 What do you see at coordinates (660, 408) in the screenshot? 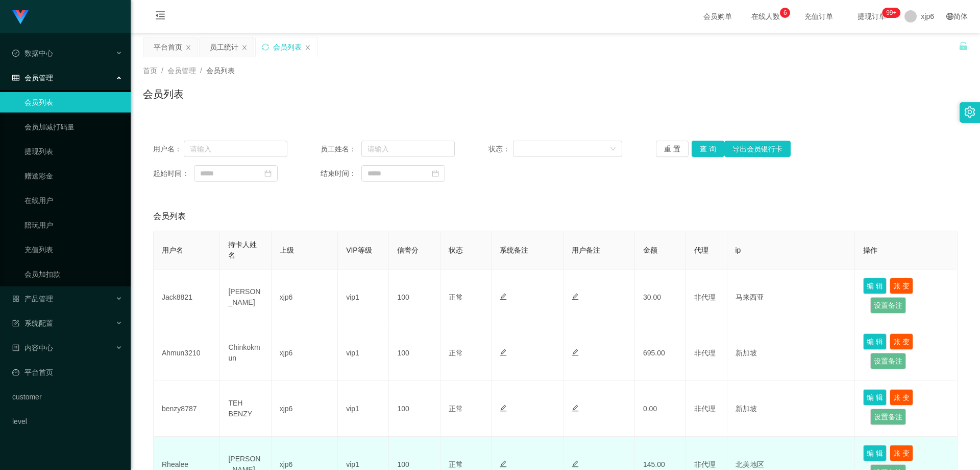
I see `td: 0.00` at bounding box center [660, 408].